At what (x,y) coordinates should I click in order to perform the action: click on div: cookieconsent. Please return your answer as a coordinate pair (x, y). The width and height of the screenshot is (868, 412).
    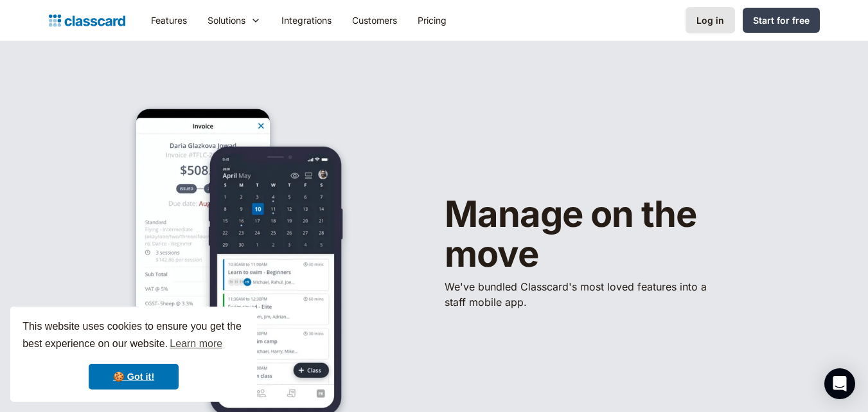
    Looking at the image, I should click on (134, 354).